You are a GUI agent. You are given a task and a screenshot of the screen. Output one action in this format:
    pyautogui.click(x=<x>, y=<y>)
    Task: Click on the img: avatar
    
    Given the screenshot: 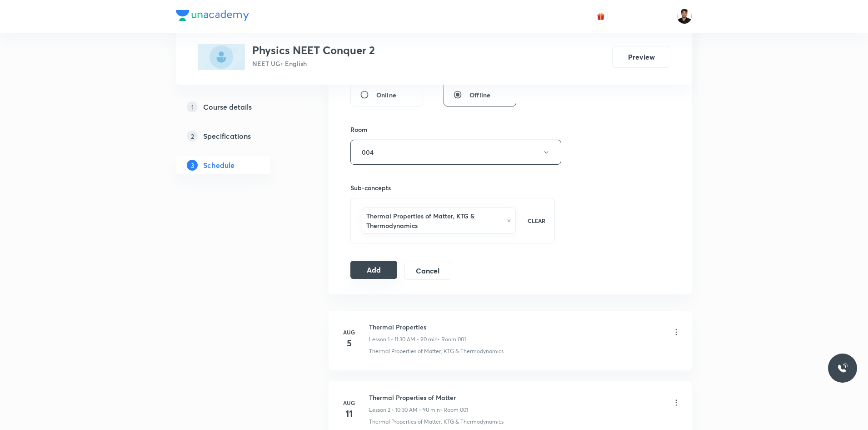 What is the action you would take?
    pyautogui.click(x=601, y=17)
    